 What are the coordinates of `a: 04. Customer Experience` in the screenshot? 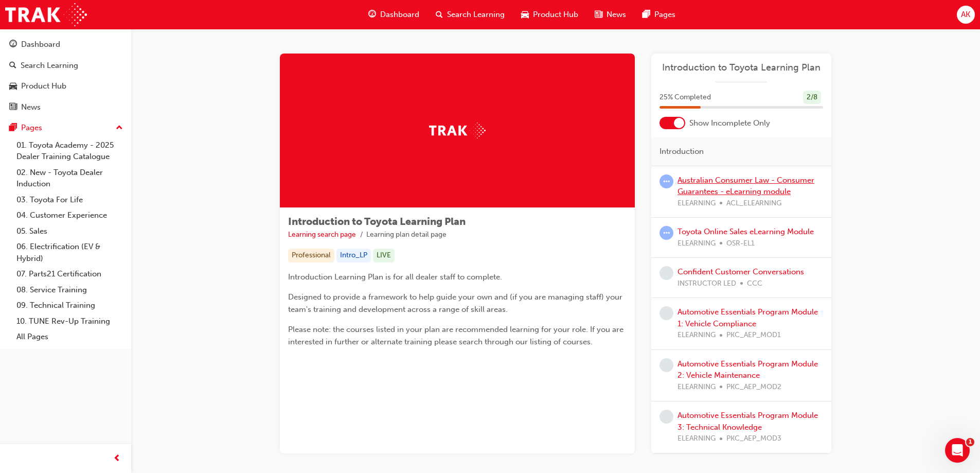 It's located at (69, 215).